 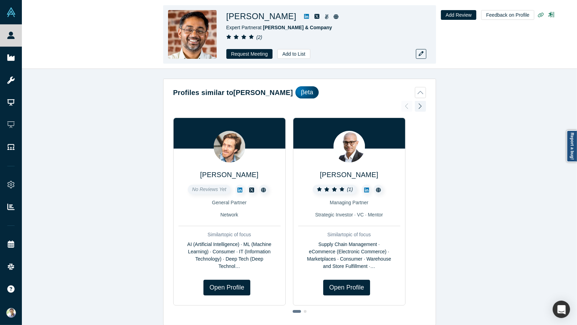 I want to click on i: ( 1 ), so click(x=350, y=189).